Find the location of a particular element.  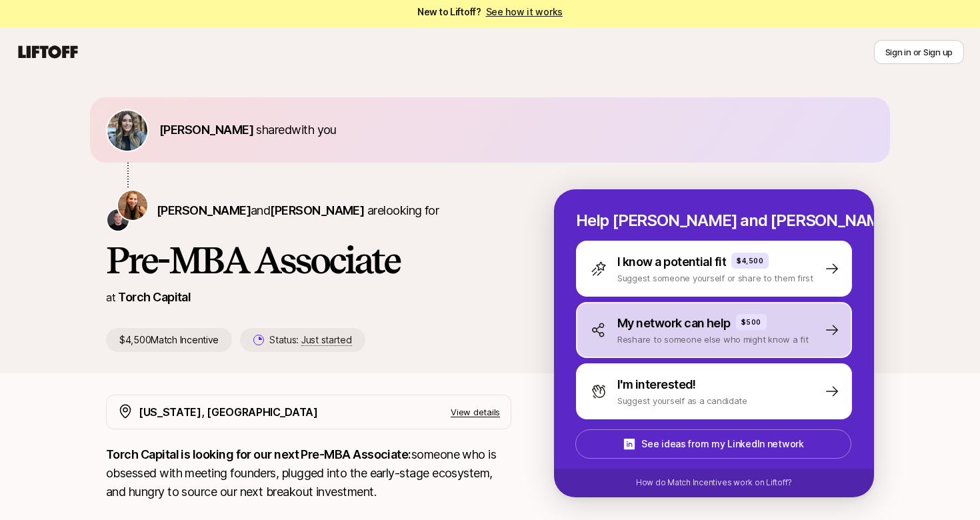

span: Just started is located at coordinates (327, 340).